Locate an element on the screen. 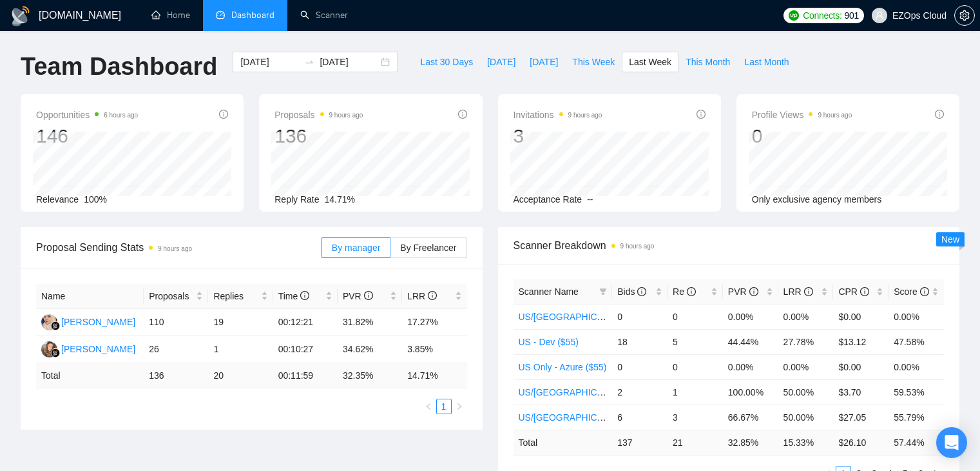 The image size is (980, 471). span: setting is located at coordinates (964, 16).